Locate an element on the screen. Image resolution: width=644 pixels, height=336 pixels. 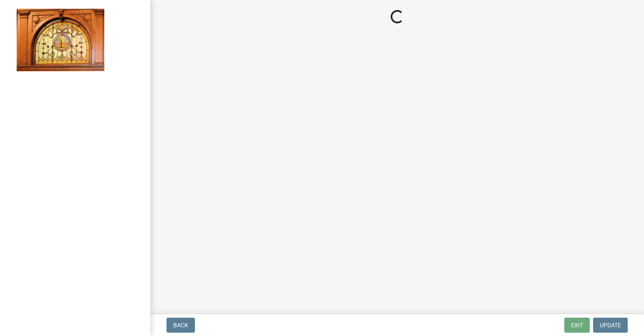
button: Exit is located at coordinates (577, 325).